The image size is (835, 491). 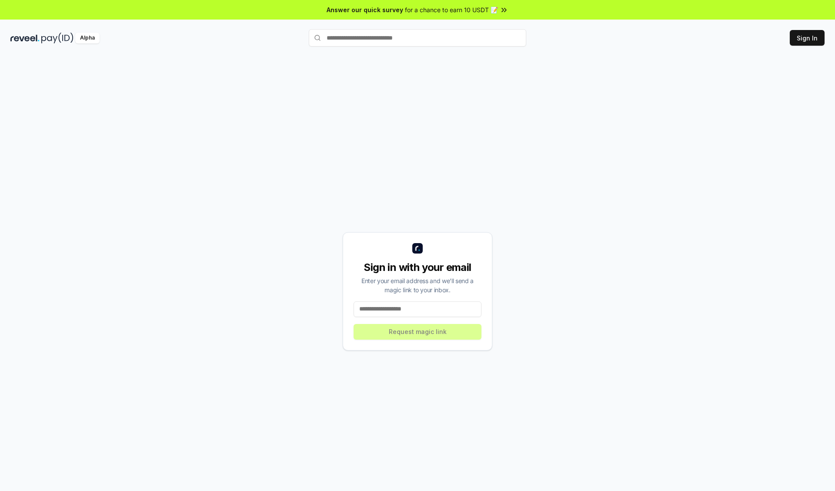 What do you see at coordinates (417, 248) in the screenshot?
I see `img: logo_small` at bounding box center [417, 248].